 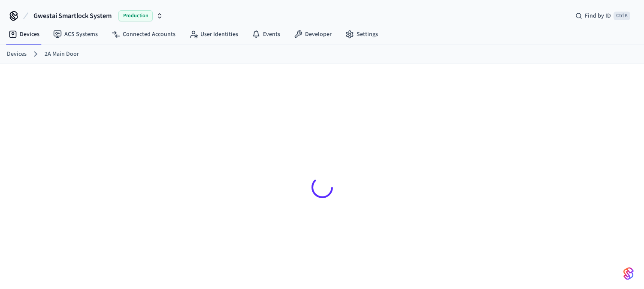 I want to click on a: Connected Accounts, so click(x=144, y=34).